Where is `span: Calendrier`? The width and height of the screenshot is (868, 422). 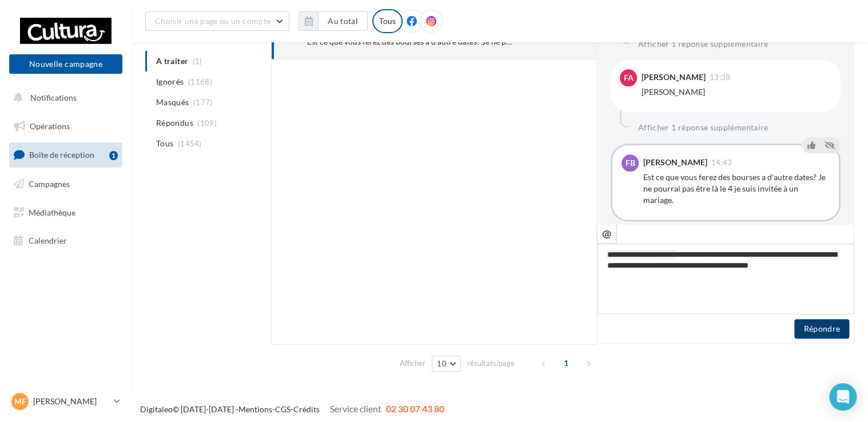 span: Calendrier is located at coordinates (48, 240).